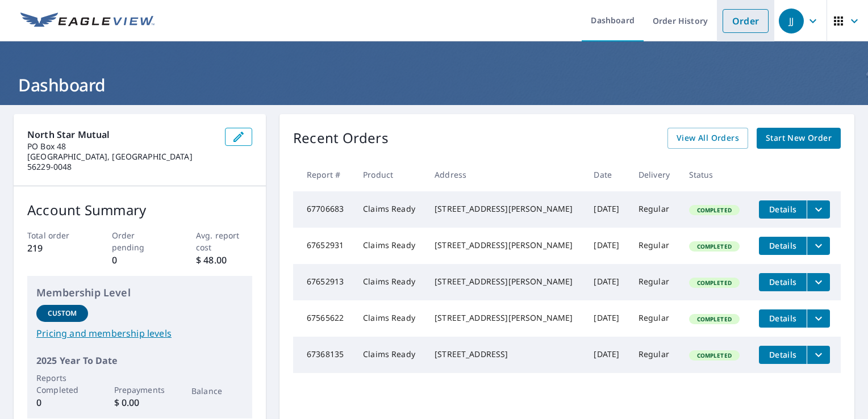 This screenshot has height=419, width=868. I want to click on p: Custom, so click(63, 314).